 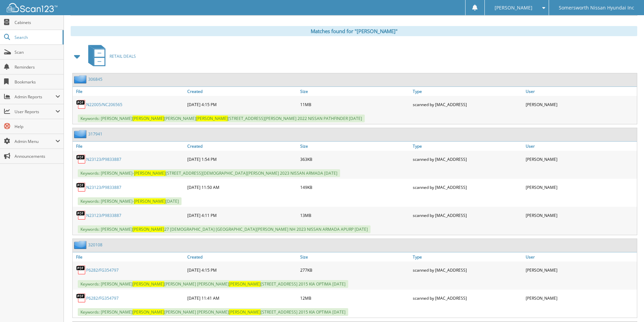 I want to click on span: Admin Menu, so click(x=34, y=142).